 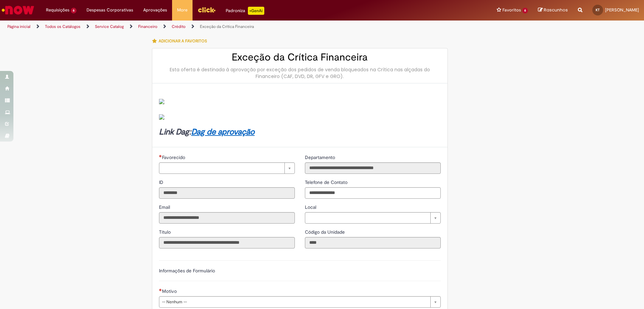 What do you see at coordinates (227, 243) in the screenshot?
I see `input: Título` at bounding box center [227, 243].